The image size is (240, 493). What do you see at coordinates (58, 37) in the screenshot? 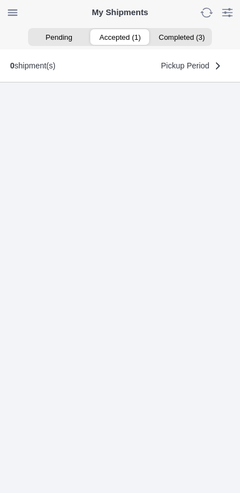
I see `ion-segment-button: Pending` at bounding box center [58, 37].